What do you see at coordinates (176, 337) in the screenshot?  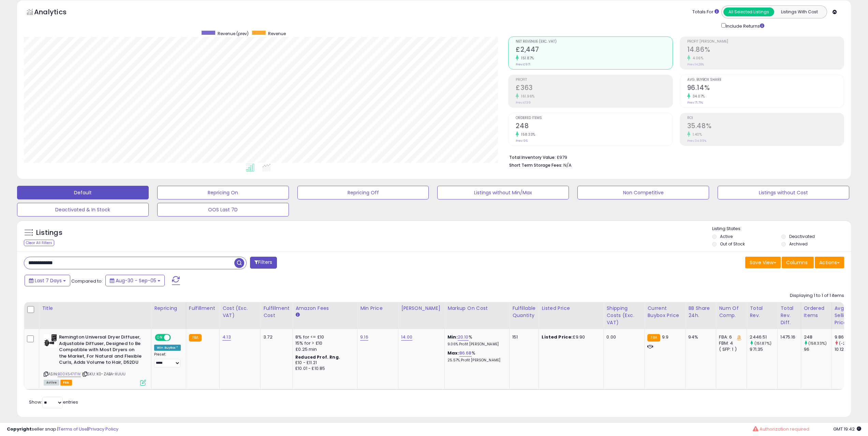 I see `span: OFF` at bounding box center [176, 337].